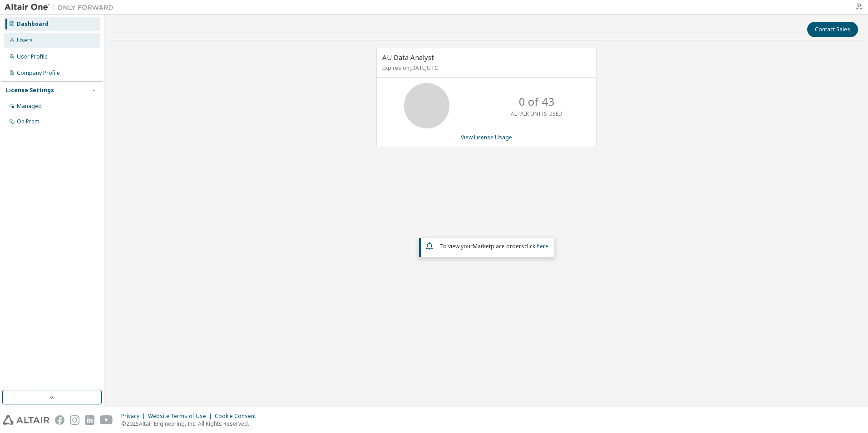 Image resolution: width=868 pixels, height=433 pixels. I want to click on div: On Prem, so click(28, 122).